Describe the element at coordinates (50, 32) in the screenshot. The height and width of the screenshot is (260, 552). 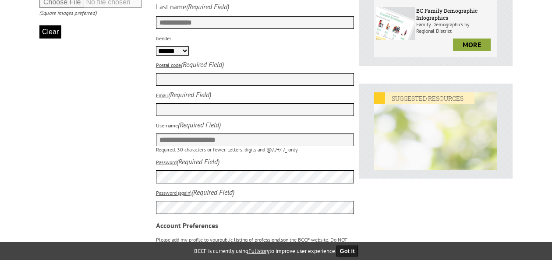
I see `button: Clear` at that location.